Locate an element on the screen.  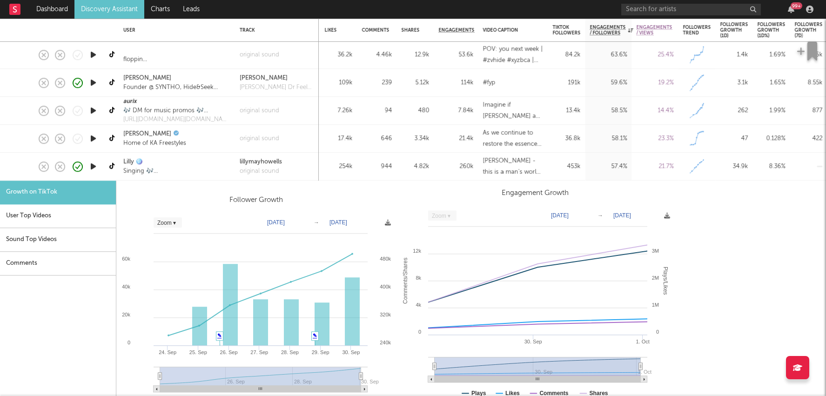
h3: Engagement Growth is located at coordinates (535, 193).